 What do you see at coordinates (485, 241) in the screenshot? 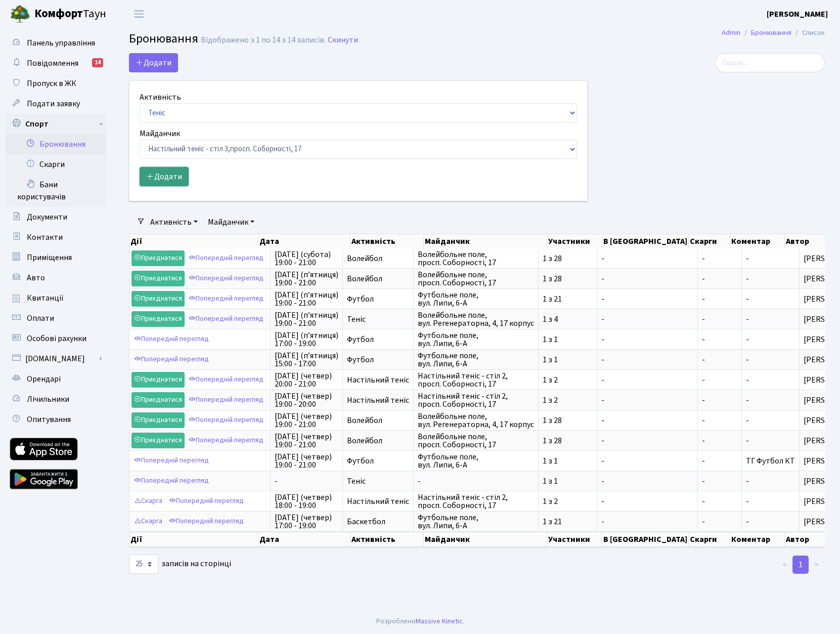
I see `th: Майданчик` at bounding box center [485, 241].